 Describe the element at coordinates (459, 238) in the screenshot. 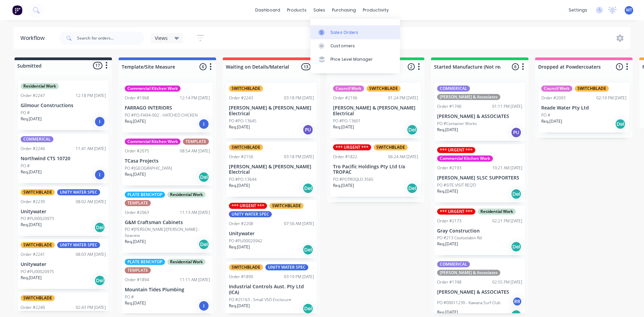

I see `p: PO #213 Cooloolabin Rd` at that location.